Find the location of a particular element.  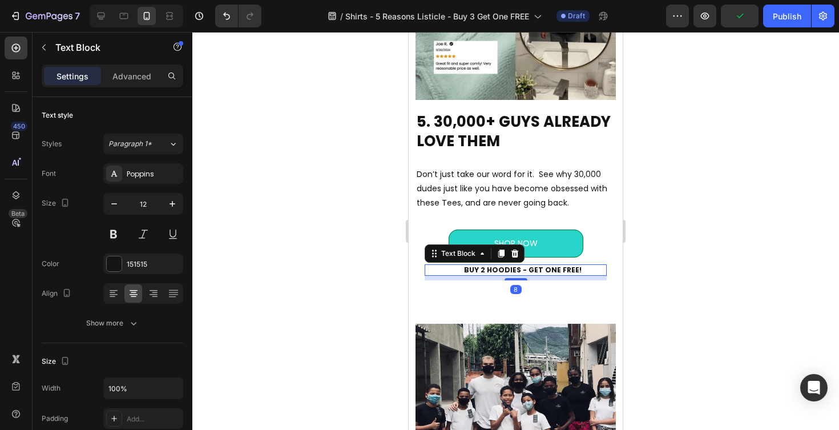

input: Auto is located at coordinates (143, 388).